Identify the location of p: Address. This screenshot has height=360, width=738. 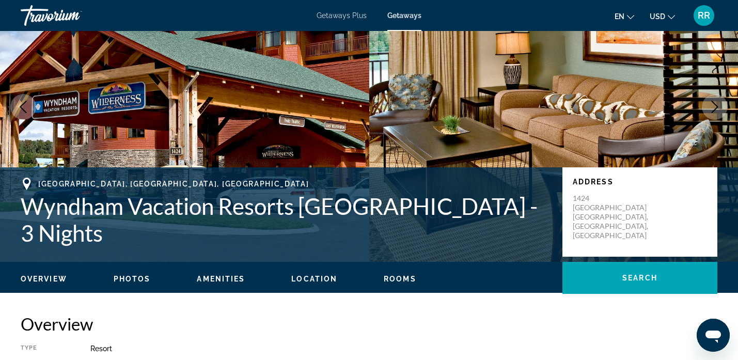
(640, 182).